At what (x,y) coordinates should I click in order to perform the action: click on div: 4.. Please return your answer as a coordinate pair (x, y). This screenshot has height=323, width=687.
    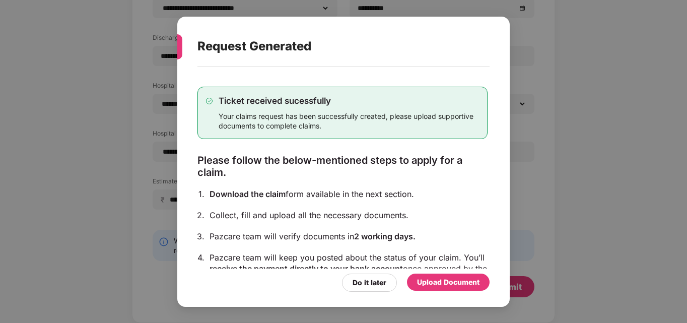
    Looking at the image, I should click on (201, 257).